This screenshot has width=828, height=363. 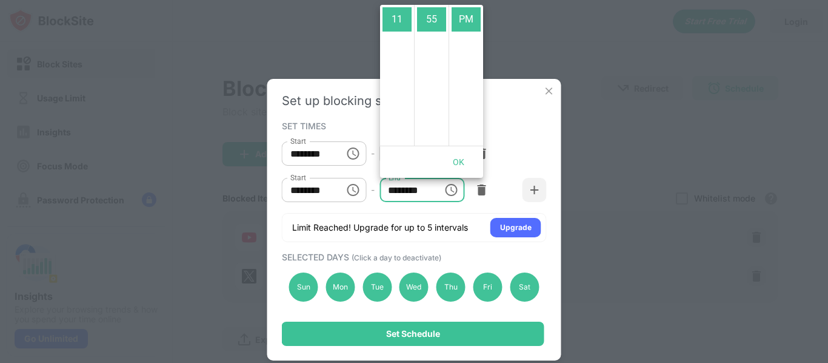 I want to click on div: Sun, so click(x=304, y=287).